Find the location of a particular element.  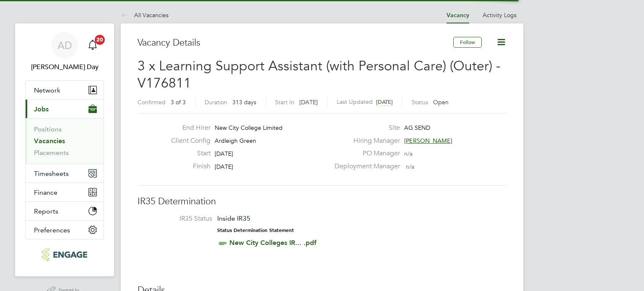

label: Last Updated is located at coordinates (355, 102).